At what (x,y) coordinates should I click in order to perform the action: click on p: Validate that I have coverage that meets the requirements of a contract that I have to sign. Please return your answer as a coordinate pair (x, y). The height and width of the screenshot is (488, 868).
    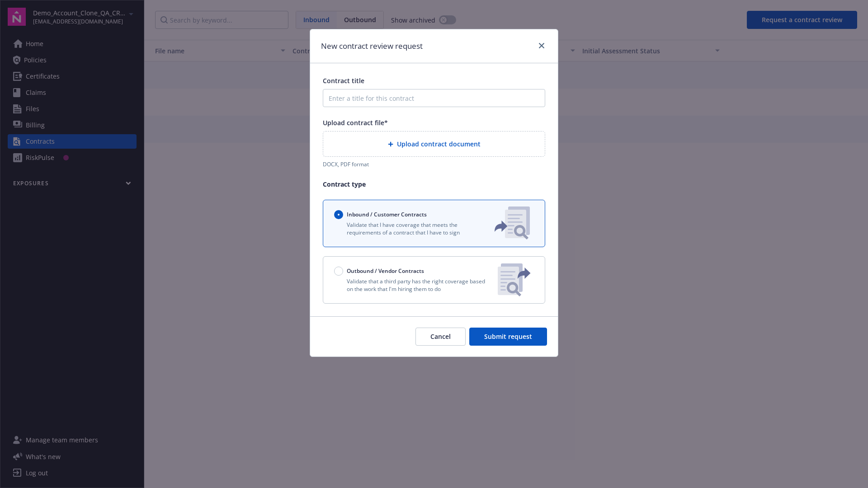
    Looking at the image, I should click on (407, 229).